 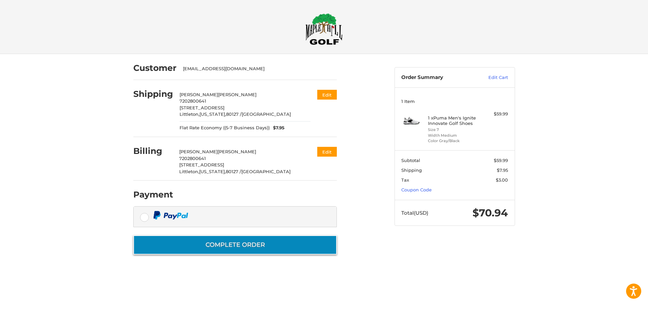 What do you see at coordinates (405, 180) in the screenshot?
I see `span: Tax` at bounding box center [405, 180].